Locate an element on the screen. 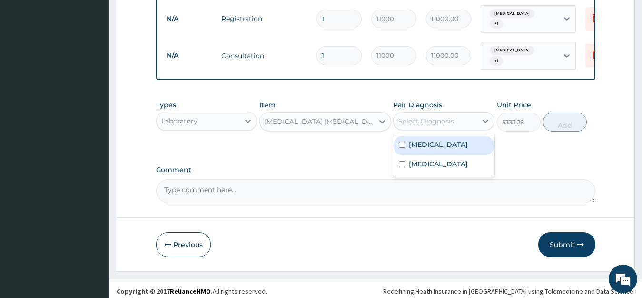 This screenshot has height=298, width=642. label: Pair Diagnosis is located at coordinates (418, 105).